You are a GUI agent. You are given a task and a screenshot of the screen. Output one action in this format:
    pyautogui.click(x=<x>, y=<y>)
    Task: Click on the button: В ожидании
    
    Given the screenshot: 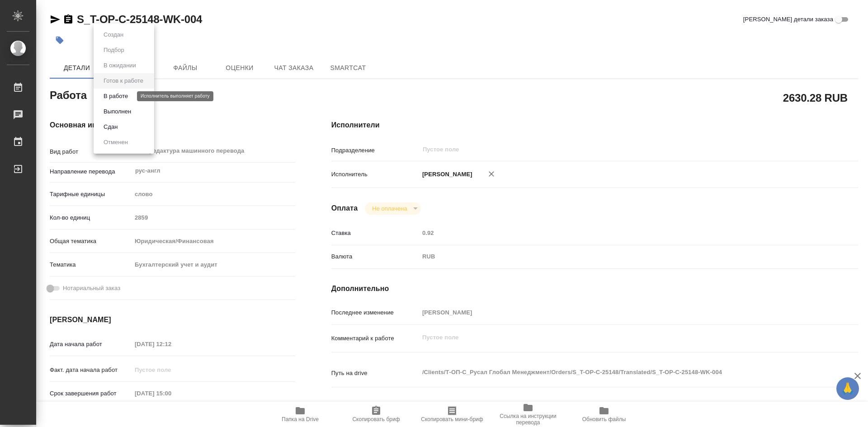 What is the action you would take?
    pyautogui.click(x=120, y=66)
    